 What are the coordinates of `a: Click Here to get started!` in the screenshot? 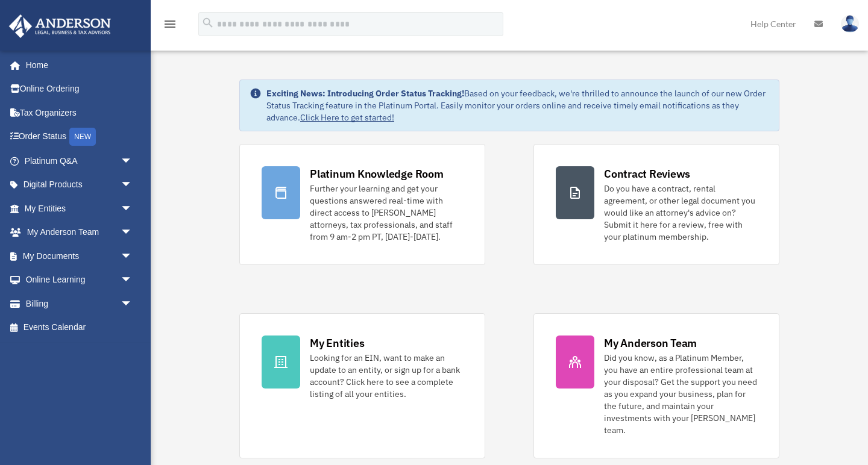 It's located at (347, 117).